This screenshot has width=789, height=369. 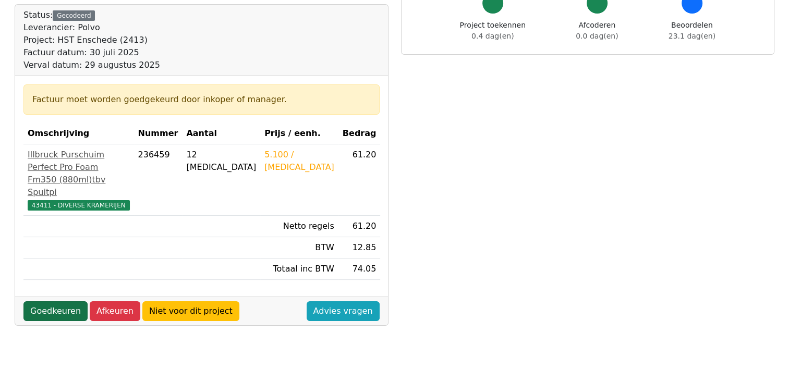 I want to click on td: Netto regels, so click(x=299, y=226).